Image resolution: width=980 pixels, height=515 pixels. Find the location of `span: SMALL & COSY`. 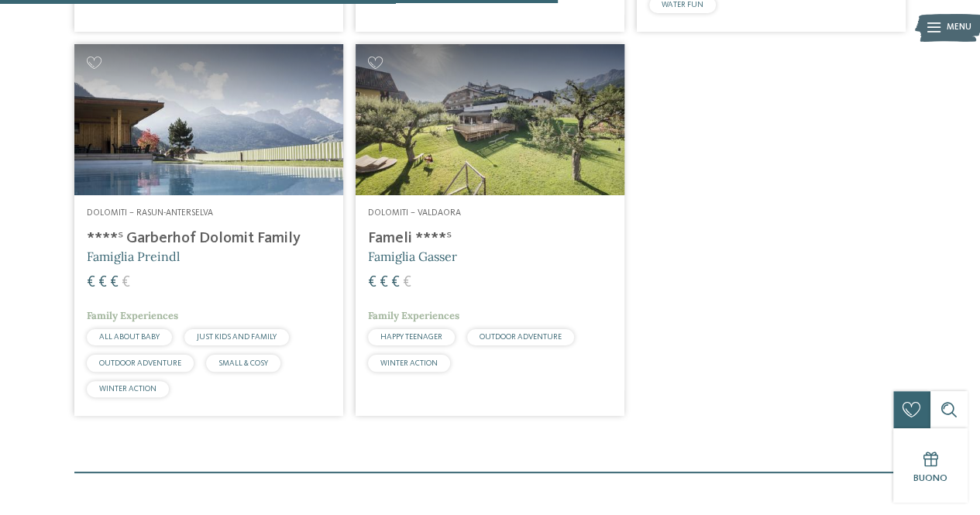

span: SMALL & COSY is located at coordinates (243, 364).